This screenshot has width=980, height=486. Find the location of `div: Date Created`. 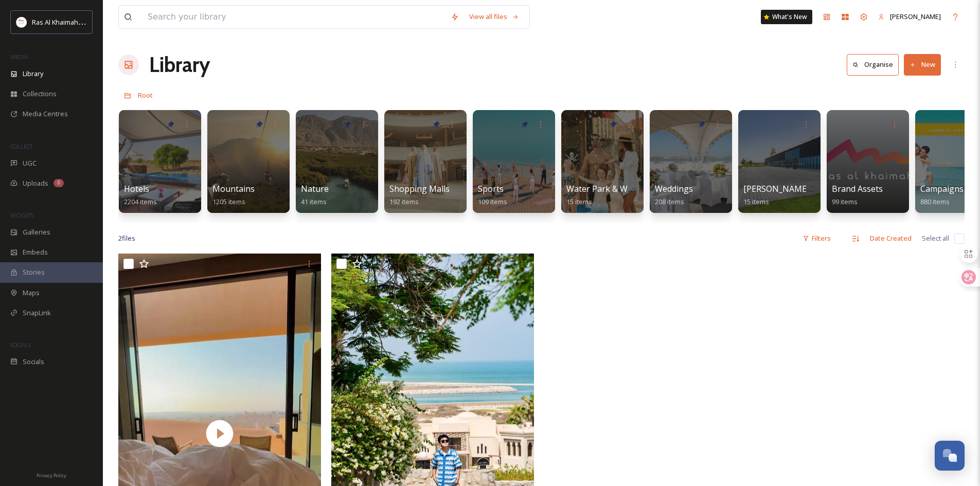

div: Date Created is located at coordinates (891, 238).